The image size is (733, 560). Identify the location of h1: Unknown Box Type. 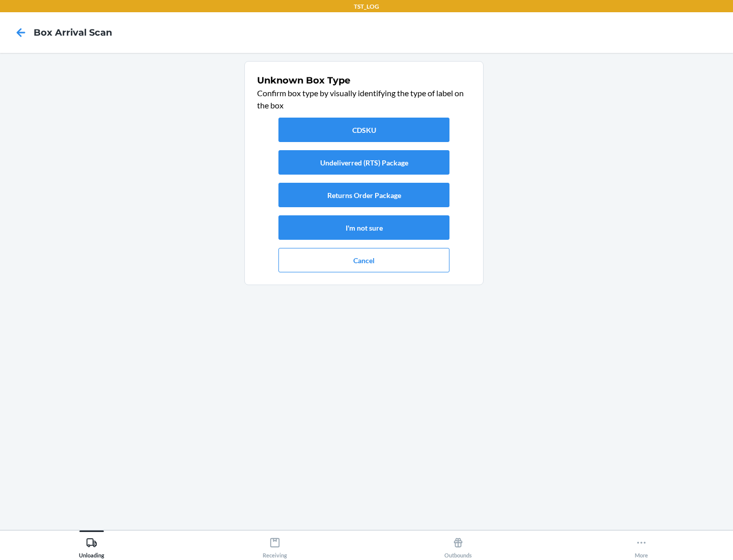
(364, 80).